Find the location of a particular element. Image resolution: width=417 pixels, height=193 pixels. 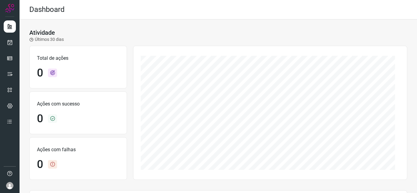

h3: Atividade is located at coordinates (42, 33).